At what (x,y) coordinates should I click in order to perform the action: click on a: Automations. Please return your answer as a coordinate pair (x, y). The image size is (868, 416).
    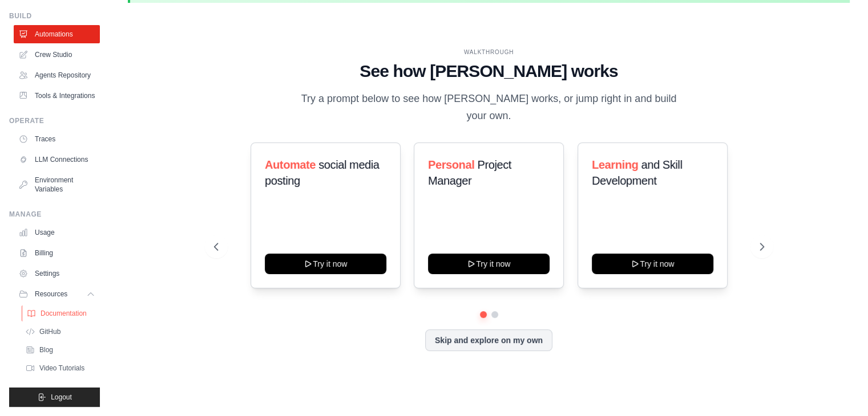
    Looking at the image, I should click on (57, 34).